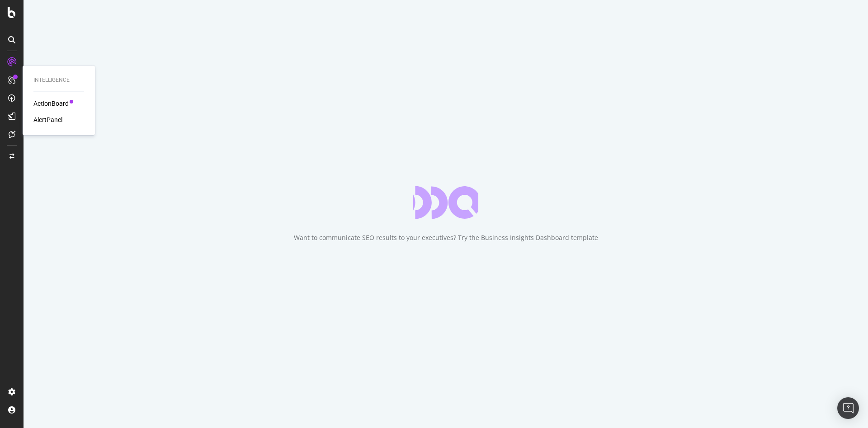 This screenshot has width=868, height=428. Describe the element at coordinates (59, 80) in the screenshot. I see `div: Intelligence` at that location.